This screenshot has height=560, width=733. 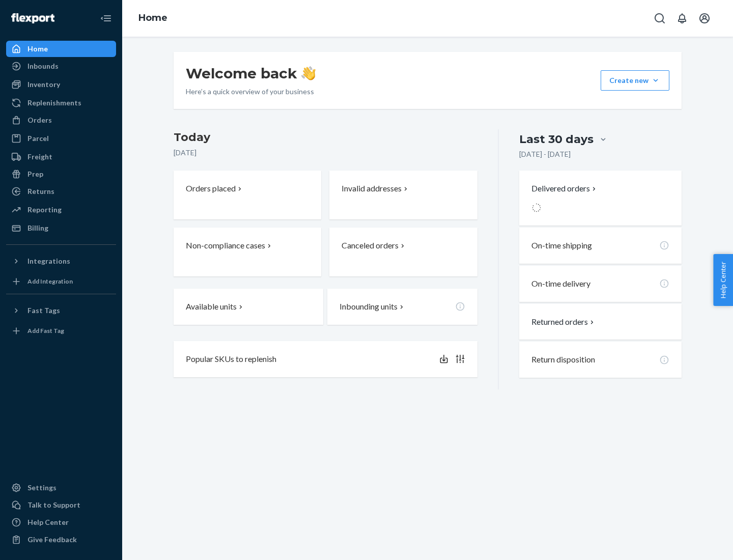 I want to click on div: Prep, so click(x=35, y=174).